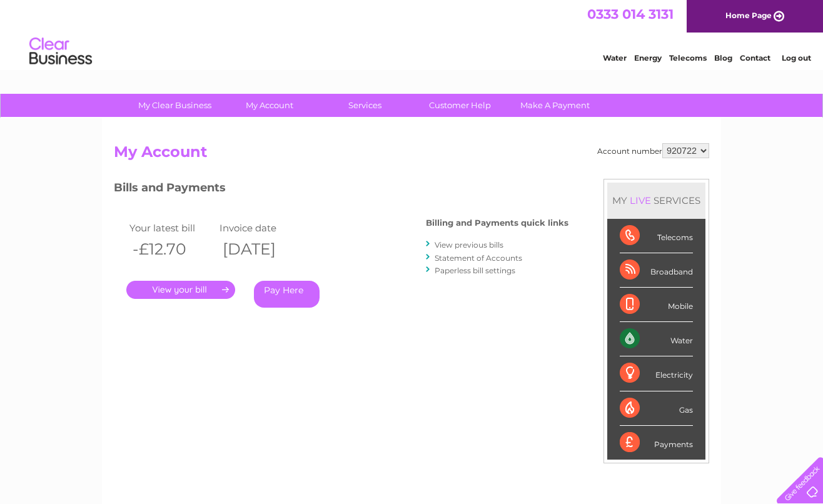 Image resolution: width=823 pixels, height=504 pixels. I want to click on div: MY SERVICES, so click(656, 200).